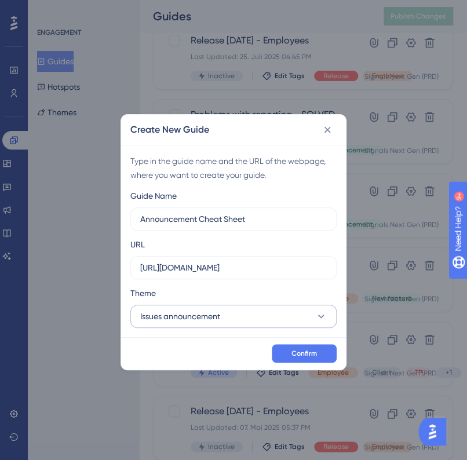  What do you see at coordinates (234, 219) in the screenshot?
I see `input: How to Create` at bounding box center [234, 219].